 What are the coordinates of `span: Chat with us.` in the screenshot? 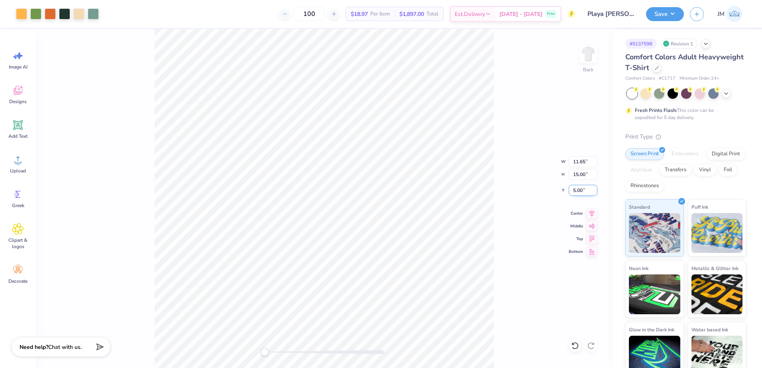 It's located at (65, 347).